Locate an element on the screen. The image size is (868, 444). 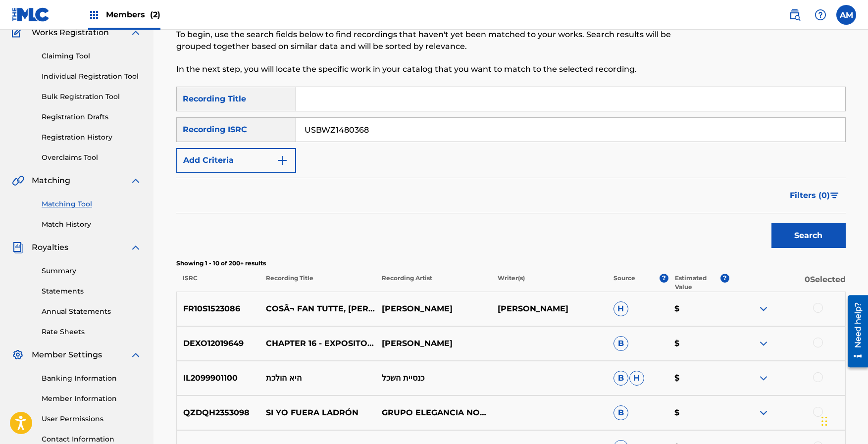
p: In the next step, you will locate the specific work in your catalog that you want to match to the... is located at coordinates (434, 69).